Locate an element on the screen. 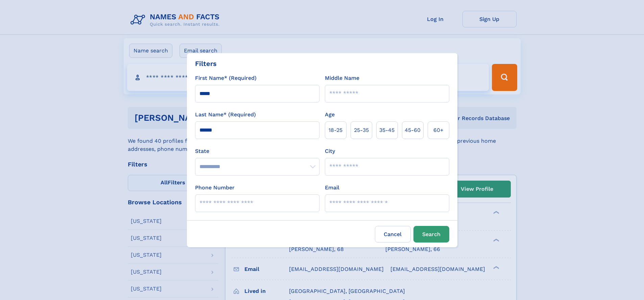 The image size is (644, 300). label: Phone Number is located at coordinates (214, 188).